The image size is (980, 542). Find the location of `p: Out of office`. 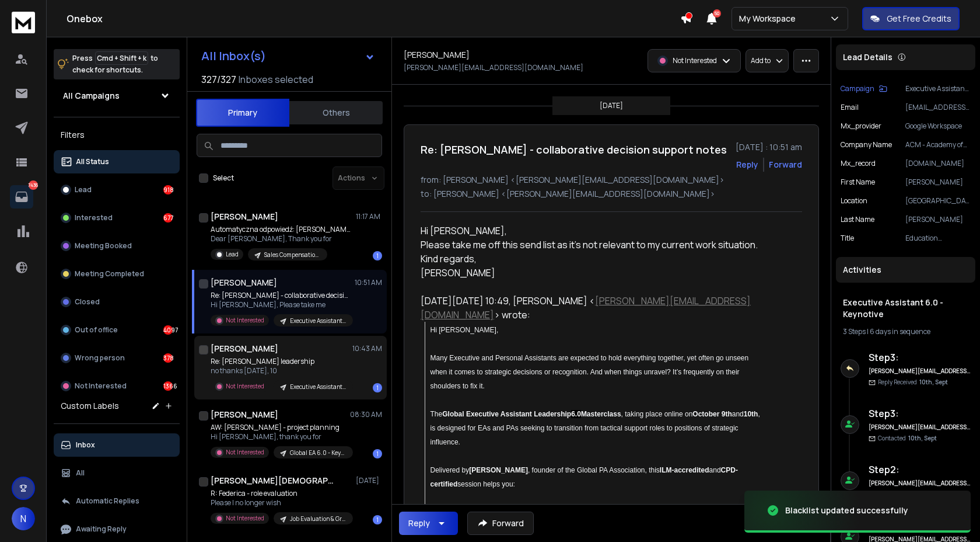

p: Out of office is located at coordinates (96, 330).